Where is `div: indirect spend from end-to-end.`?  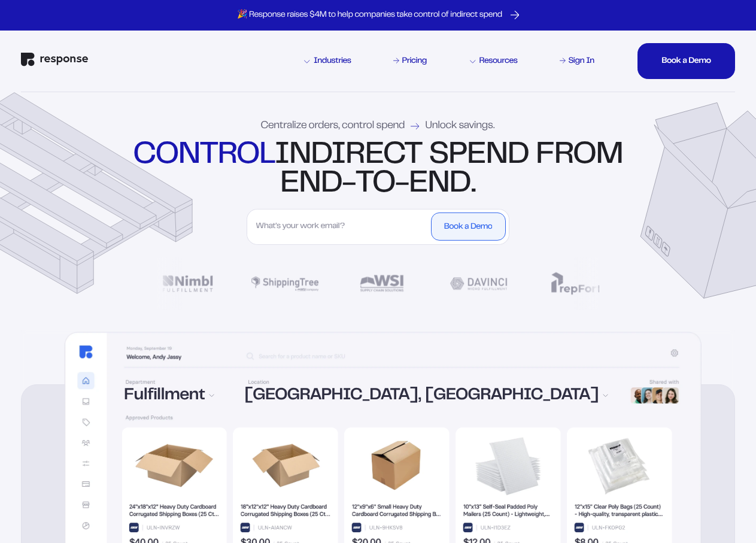
div: indirect spend from end-to-end. is located at coordinates (378, 170).